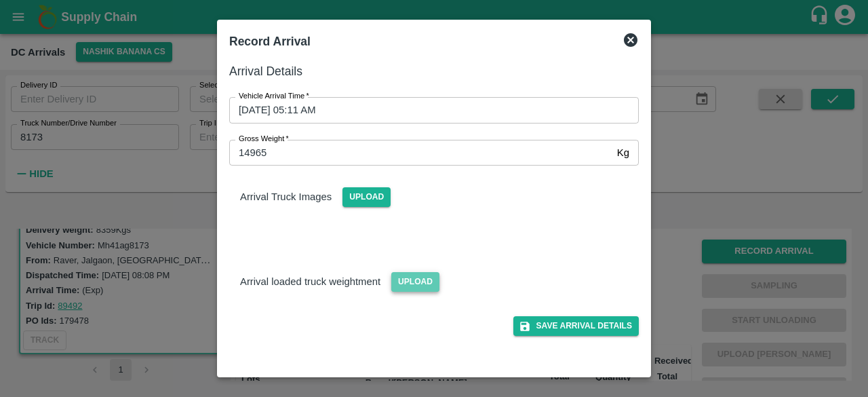  Describe the element at coordinates (430, 110) in the screenshot. I see `input: Choose date, selected date is Oct 6, 2025` at that location.